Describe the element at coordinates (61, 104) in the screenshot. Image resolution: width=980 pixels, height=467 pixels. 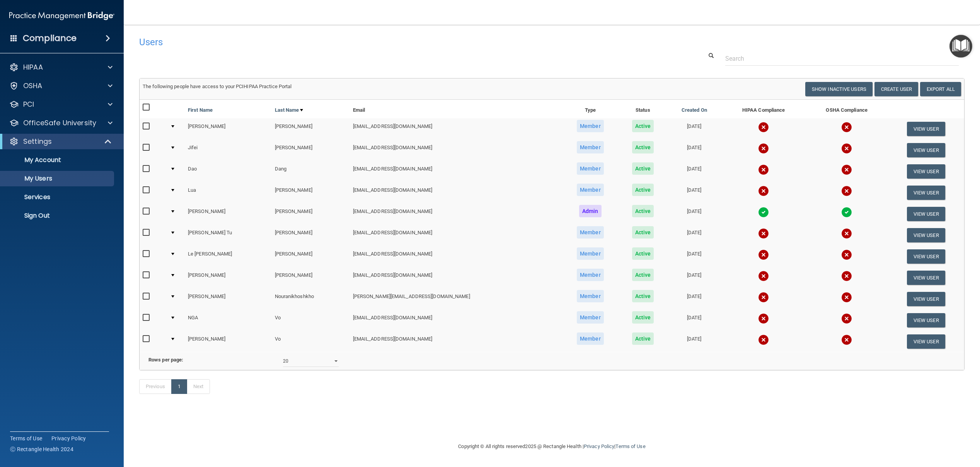
I see `a: PCI` at that location.